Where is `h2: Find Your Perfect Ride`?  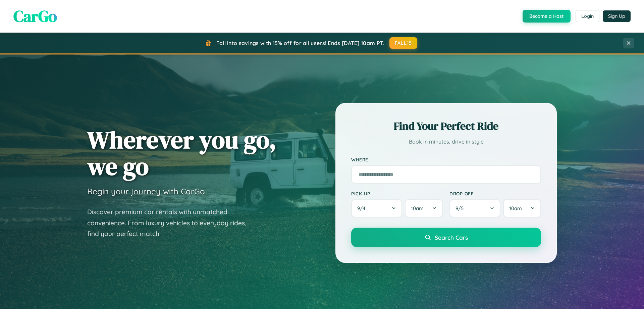
h2: Find Your Perfect Ride is located at coordinates (447, 126).